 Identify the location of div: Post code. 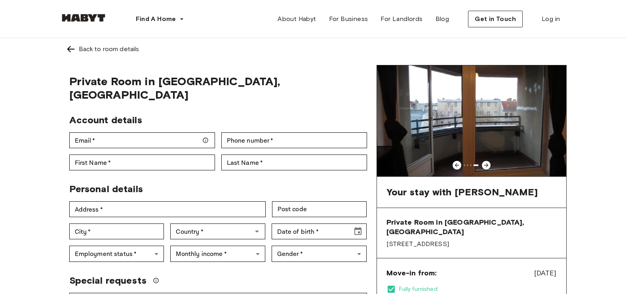
(319, 209).